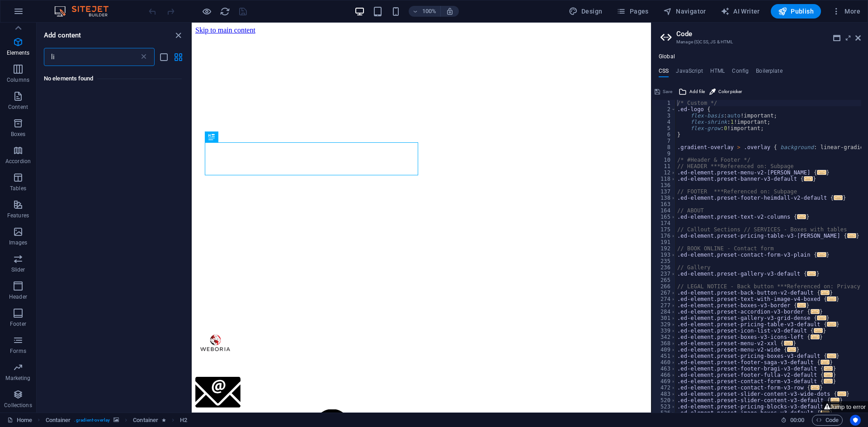 The height and width of the screenshot is (427, 868). Describe the element at coordinates (664, 147) in the screenshot. I see `div: 8` at that location.